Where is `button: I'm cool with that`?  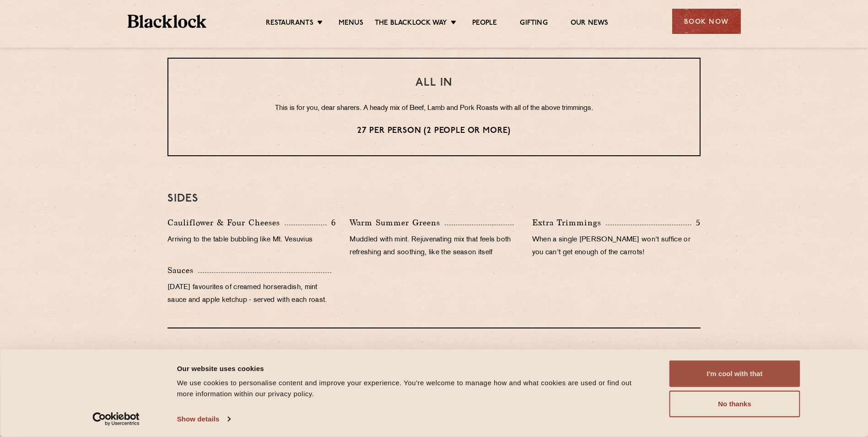
button: I'm cool with that is located at coordinates (734, 373).